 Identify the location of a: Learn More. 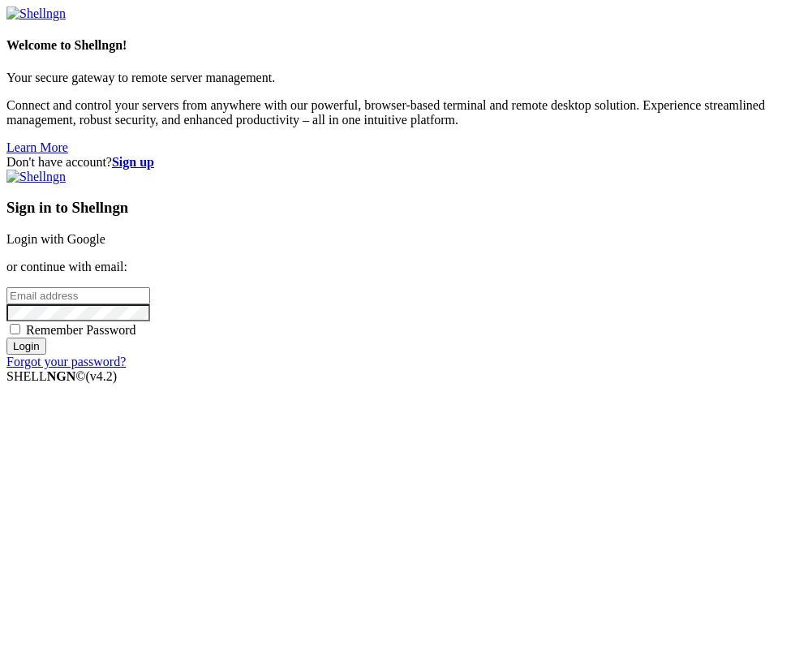
(37, 147).